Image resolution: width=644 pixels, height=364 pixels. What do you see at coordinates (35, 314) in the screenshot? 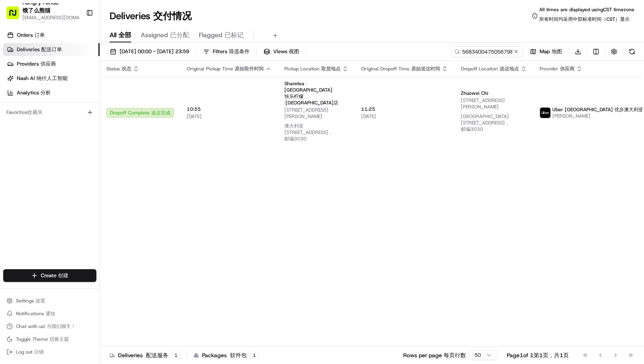
I see `span: Notifications` at bounding box center [35, 314].